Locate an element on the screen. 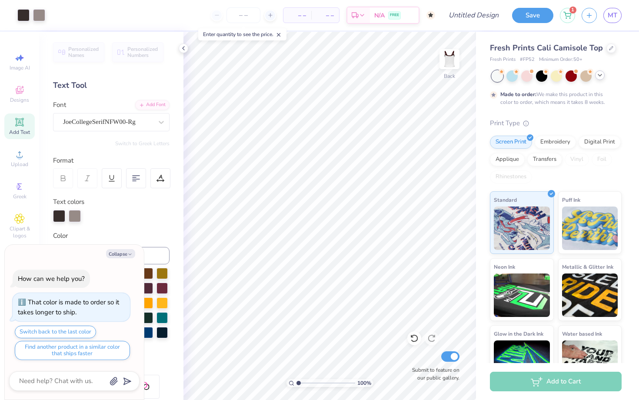 The image size is (639, 400). span: 1 is located at coordinates (573, 10).